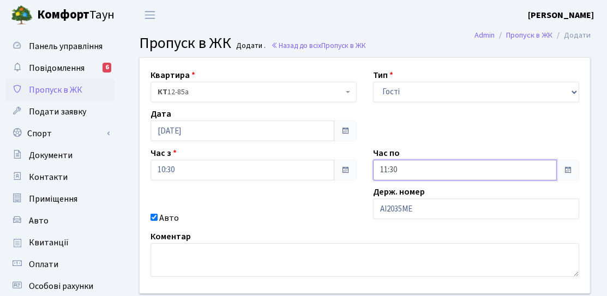 This screenshot has width=607, height=296. I want to click on input: AA0001AA, so click(476, 209).